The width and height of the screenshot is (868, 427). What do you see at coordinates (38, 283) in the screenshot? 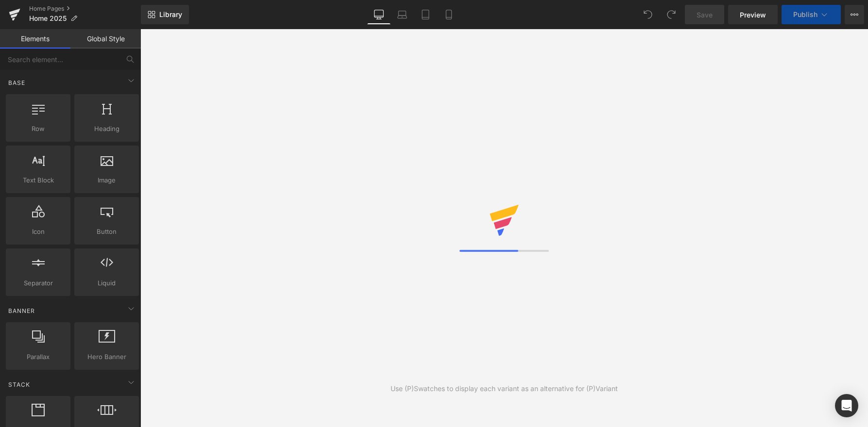
I see `span: Separator` at bounding box center [38, 283].